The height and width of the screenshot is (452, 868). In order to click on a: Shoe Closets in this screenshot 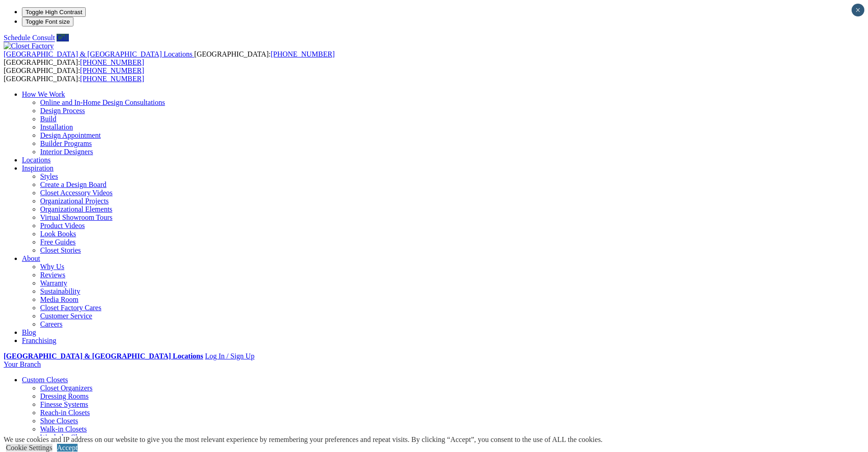, I will do `click(59, 421)`.